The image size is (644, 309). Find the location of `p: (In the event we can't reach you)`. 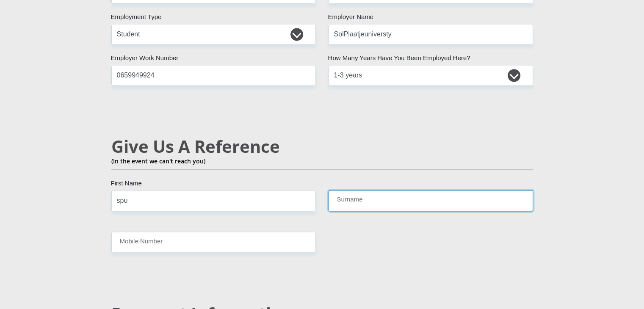

p: (In the event we can't reach you) is located at coordinates (322, 161).